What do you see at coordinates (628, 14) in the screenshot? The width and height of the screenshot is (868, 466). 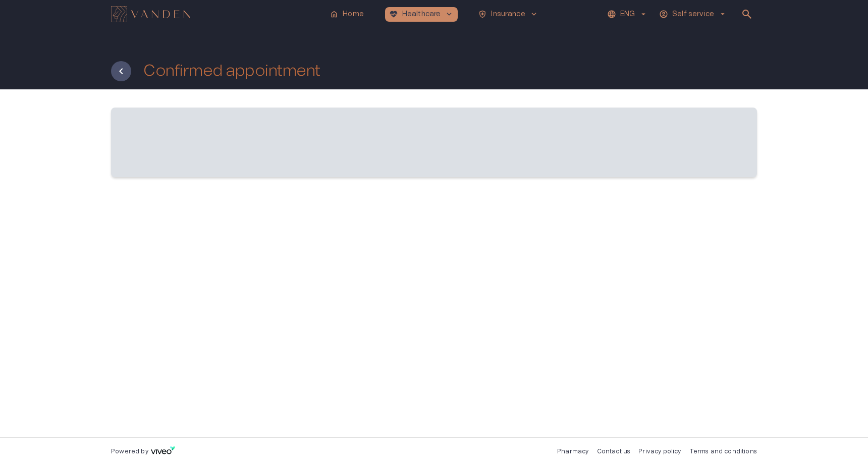 I see `button: ENG` at bounding box center [628, 14].